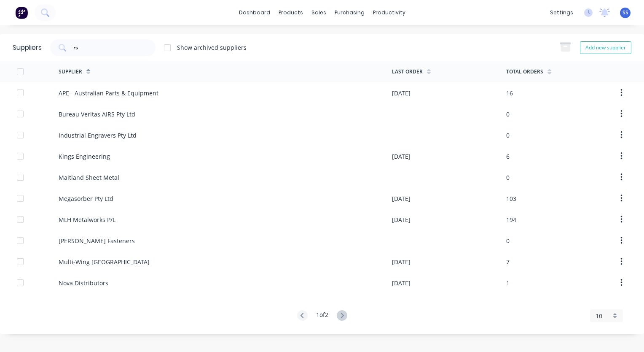 The width and height of the screenshot is (644, 352). Describe the element at coordinates (86, 219) in the screenshot. I see `div: MLH Metalworks P/L` at that location.